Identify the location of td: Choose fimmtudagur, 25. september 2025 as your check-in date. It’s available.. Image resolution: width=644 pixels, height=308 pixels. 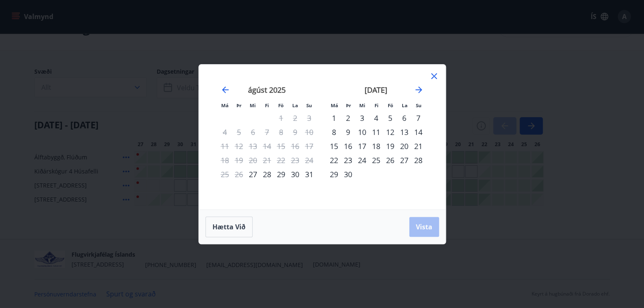
(376, 160).